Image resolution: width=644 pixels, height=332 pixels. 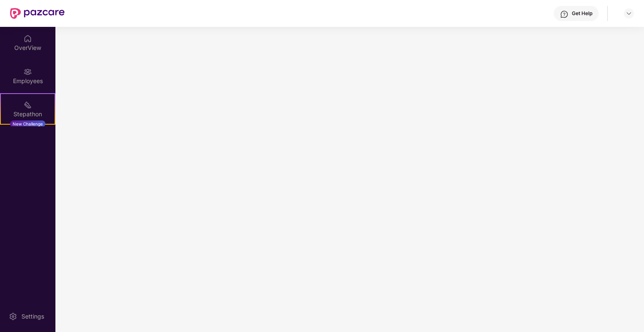 What do you see at coordinates (27, 71) in the screenshot?
I see `img: svg+xml;base64,PHN2ZyBpZD0iRW1wbG95ZWVzIiB4bWxucz0iaHR0cDovL3d3dy53My5vcmcvMjAwMC9zdmciIHdpZHRoPS...` at bounding box center [27, 71].